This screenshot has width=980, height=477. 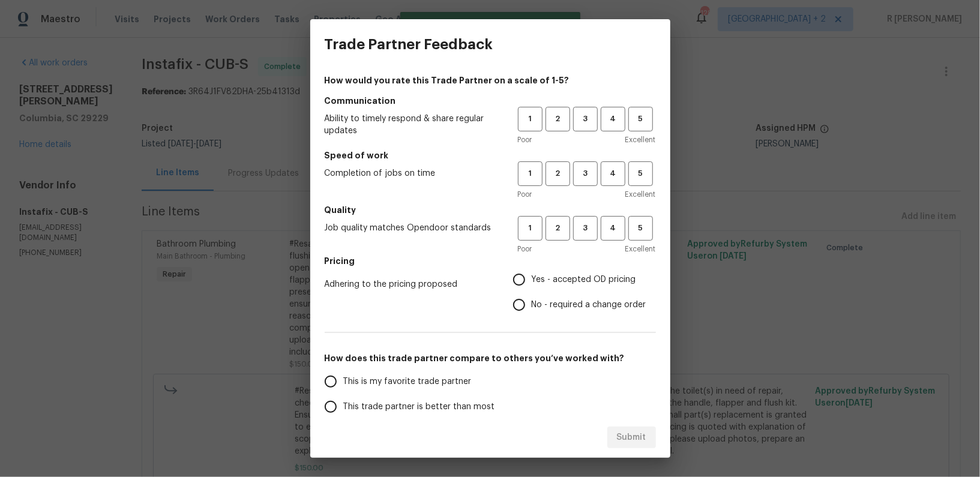 What do you see at coordinates (584, 292) in the screenshot?
I see `div: Pricing` at bounding box center [584, 292].